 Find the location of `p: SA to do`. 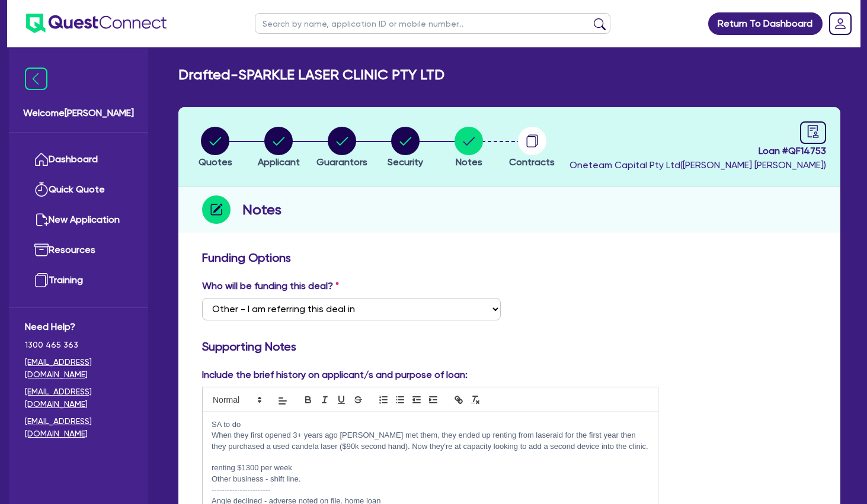

p: SA to do is located at coordinates (430, 425).